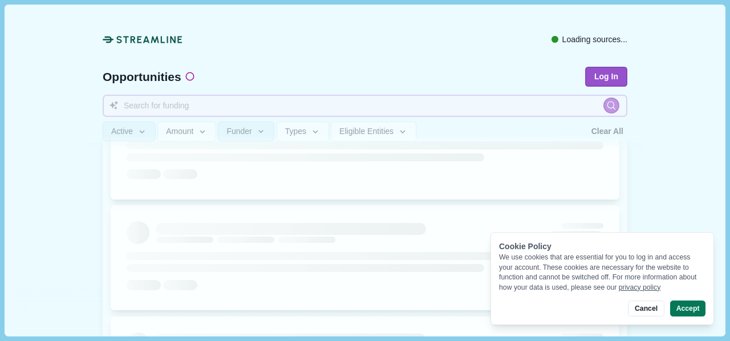 This screenshot has height=341, width=730. What do you see at coordinates (180, 132) in the screenshot?
I see `span: Amount` at bounding box center [180, 132].